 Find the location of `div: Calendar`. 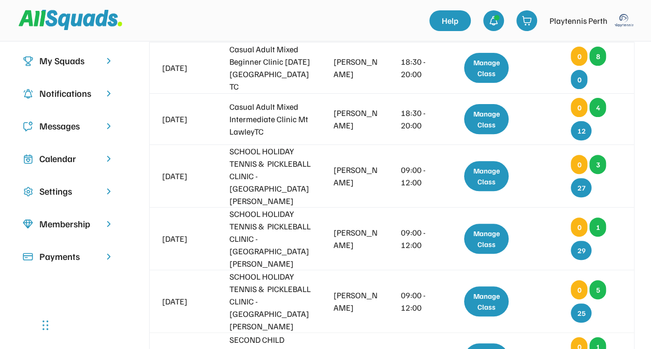

div: Calendar is located at coordinates (68, 158).